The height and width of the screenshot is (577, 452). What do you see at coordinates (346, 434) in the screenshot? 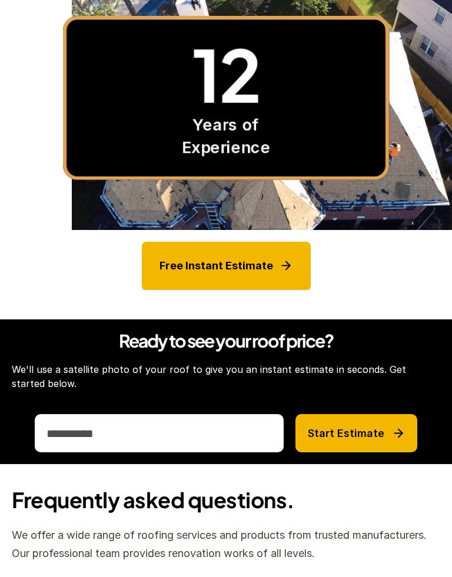
I see `p: Start Estimate` at bounding box center [346, 434].